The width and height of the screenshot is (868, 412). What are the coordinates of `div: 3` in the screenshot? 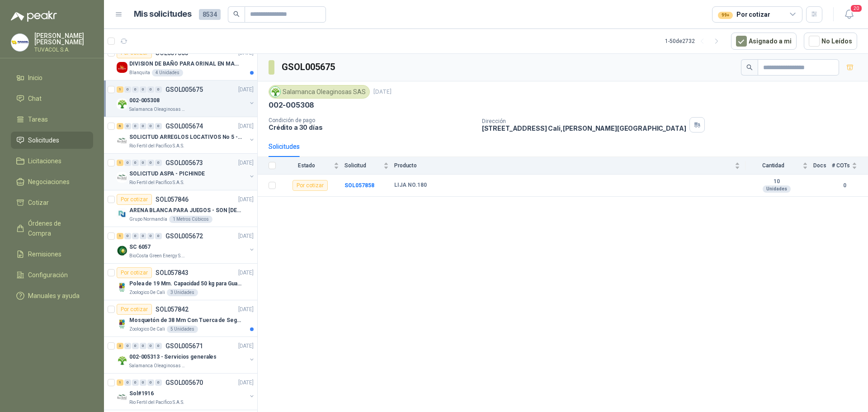 It's located at (120, 346).